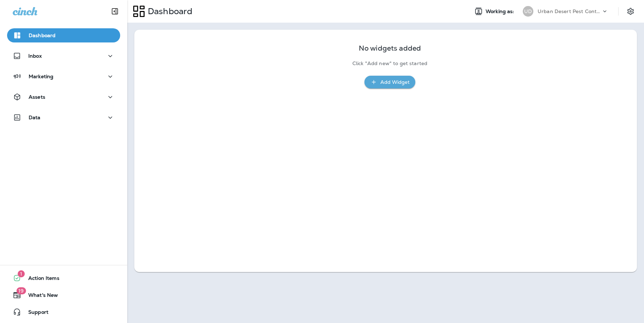  I want to click on button: Dashboard, so click(63, 35).